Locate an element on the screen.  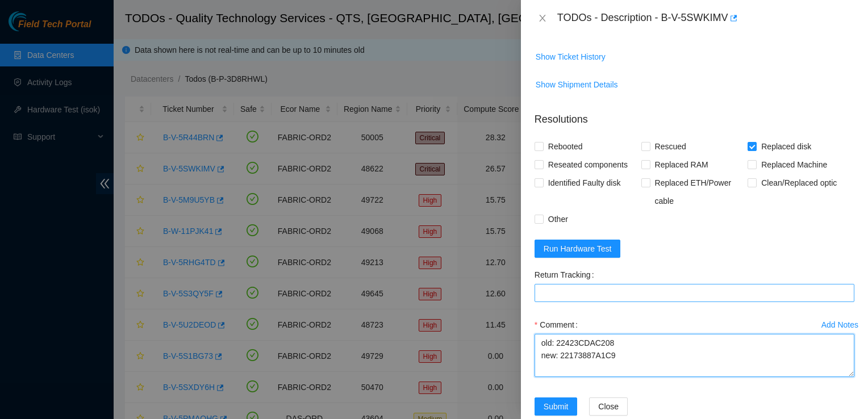
textarea: Comment is located at coordinates (694, 356).